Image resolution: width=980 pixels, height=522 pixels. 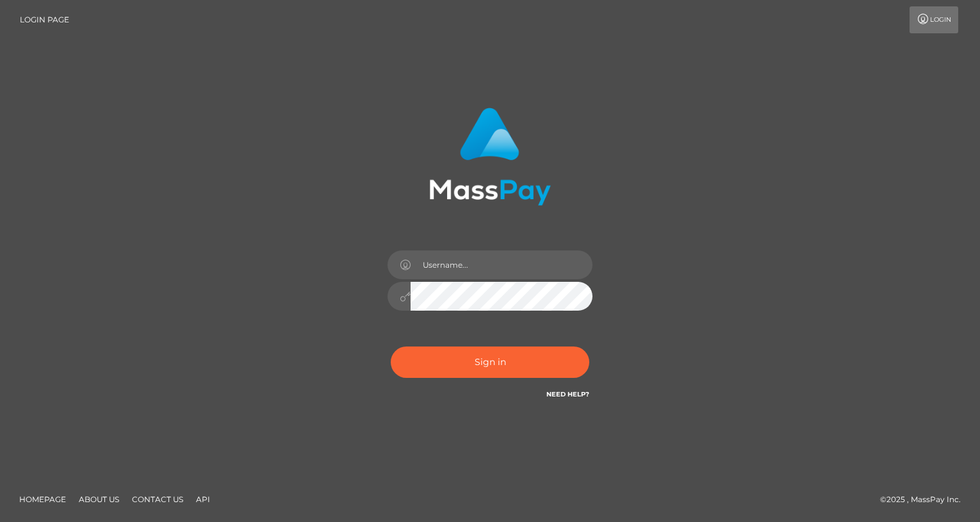 I want to click on input: Username..., so click(x=502, y=264).